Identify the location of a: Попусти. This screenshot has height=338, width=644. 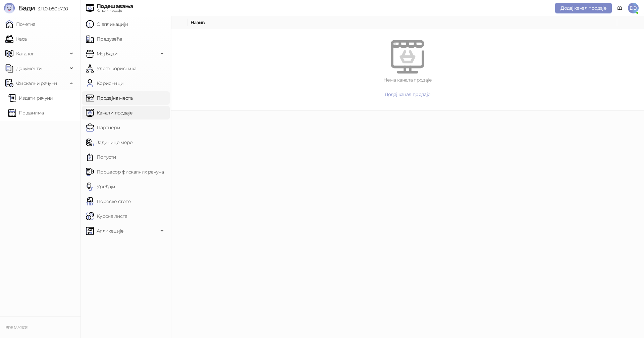
(101, 157).